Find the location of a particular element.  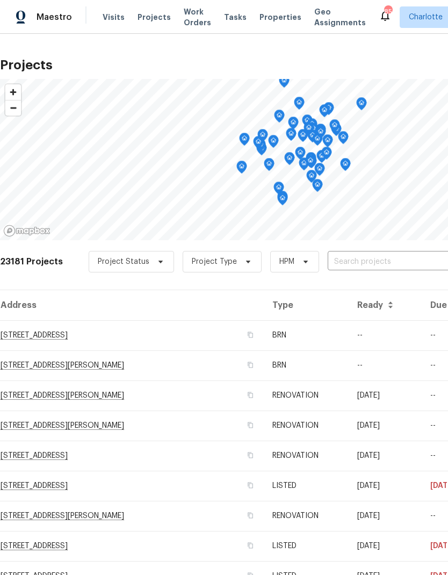

span: Maestro is located at coordinates (54, 17).